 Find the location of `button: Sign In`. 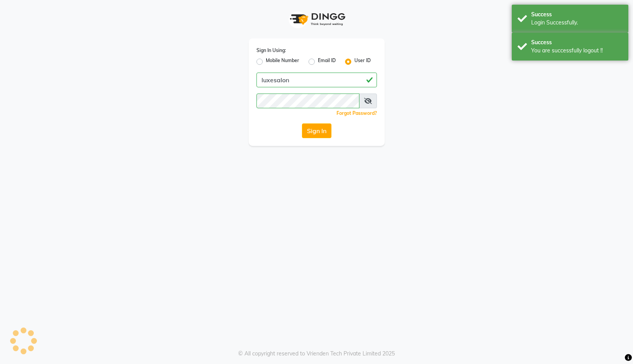

button: Sign In is located at coordinates (317, 131).